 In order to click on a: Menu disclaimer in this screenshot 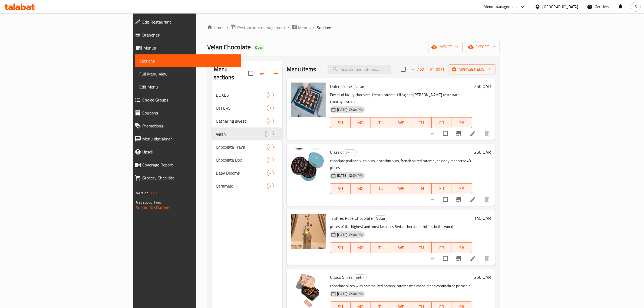, I will do `click(185, 139)`.